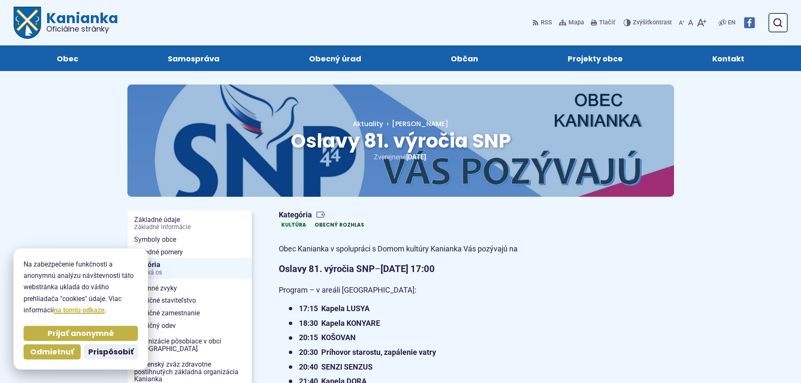 Image resolution: width=801 pixels, height=383 pixels. I want to click on span: Tlačiť, so click(607, 23).